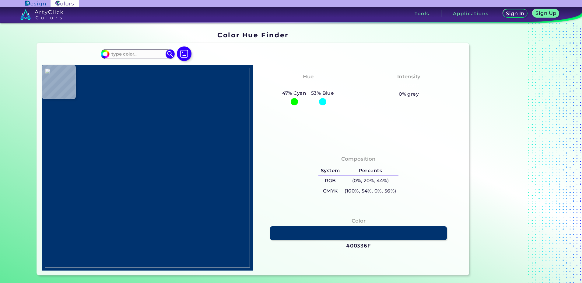  I want to click on h5: Percents, so click(370, 171).